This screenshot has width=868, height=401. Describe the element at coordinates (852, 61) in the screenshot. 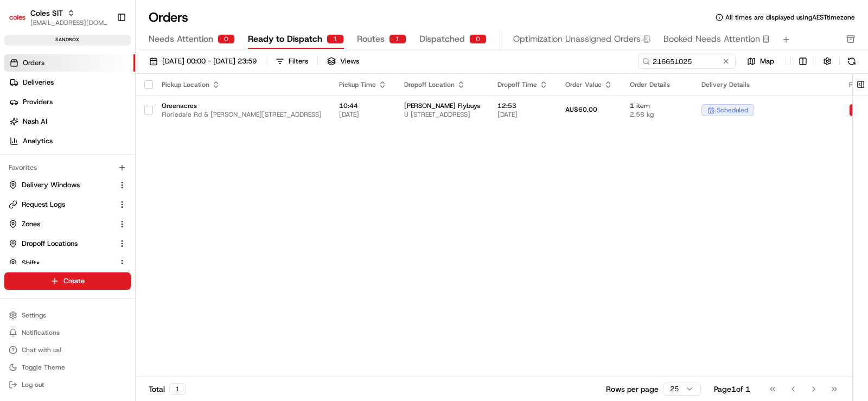

I see `button: Refresh` at that location.